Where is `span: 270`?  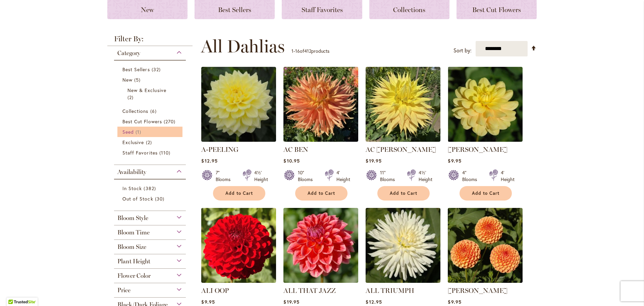
span: 270 is located at coordinates (170, 121).